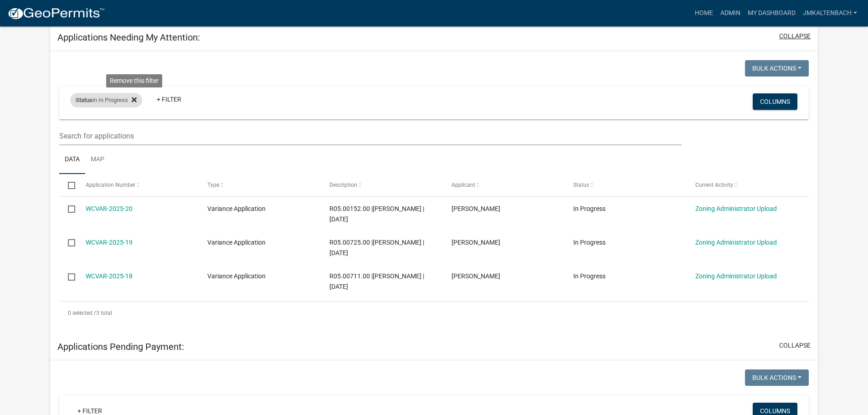 The image size is (868, 415). Describe the element at coordinates (382, 185) in the screenshot. I see `datatable-header-cell: Description` at that location.